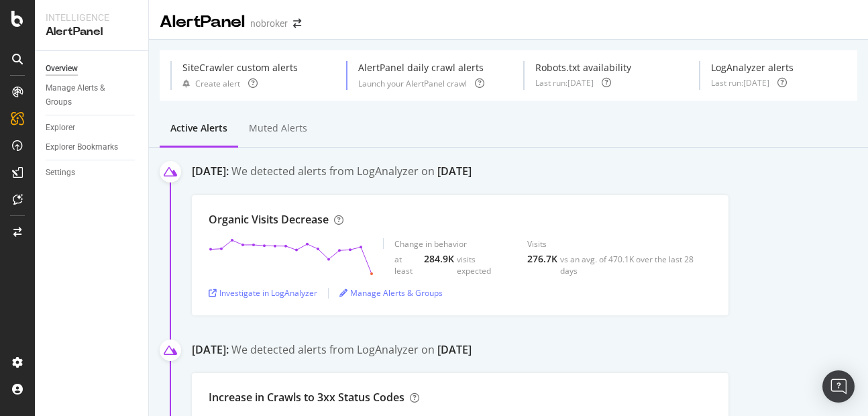 The height and width of the screenshot is (416, 868). Describe the element at coordinates (422, 68) in the screenshot. I see `div: AlertPanel daily crawl alerts` at that location.